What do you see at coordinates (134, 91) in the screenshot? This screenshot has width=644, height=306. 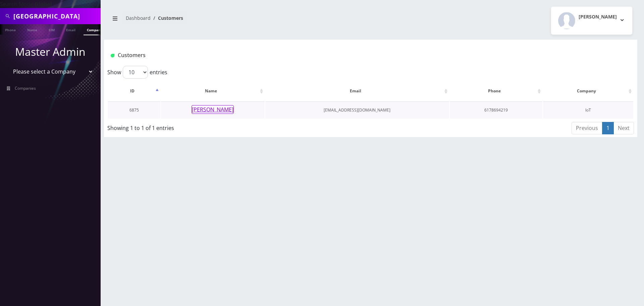 I see `th: ID: activate to sort column descending` at bounding box center [134, 91].